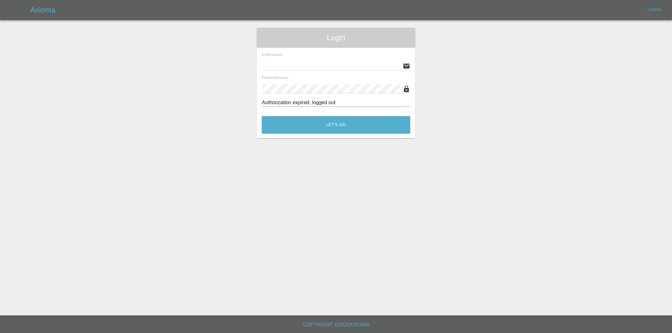 The width and height of the screenshot is (672, 333). I want to click on a: Login, so click(655, 10).